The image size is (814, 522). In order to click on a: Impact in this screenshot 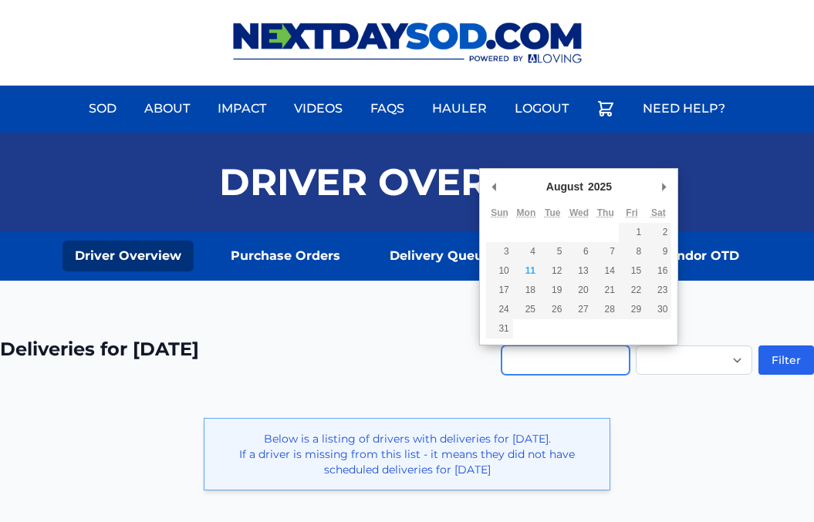, I will do `click(242, 109)`.